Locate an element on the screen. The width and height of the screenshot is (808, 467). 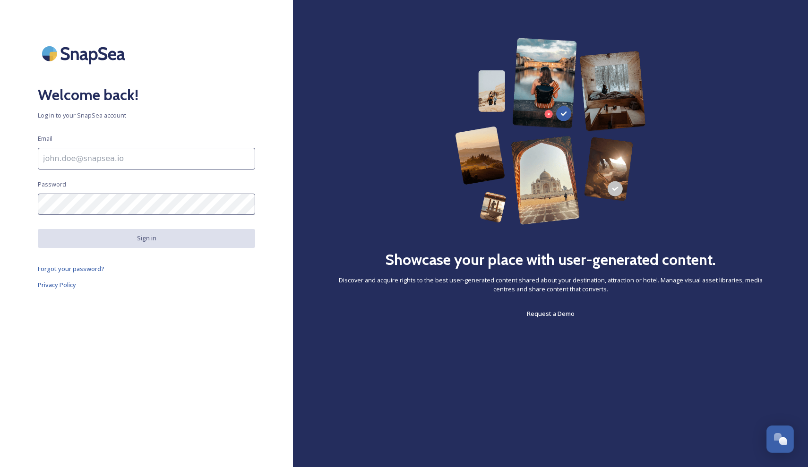
span: Discover and acquire rights to the best user-generated content shared about your destination, att... is located at coordinates (550, 285).